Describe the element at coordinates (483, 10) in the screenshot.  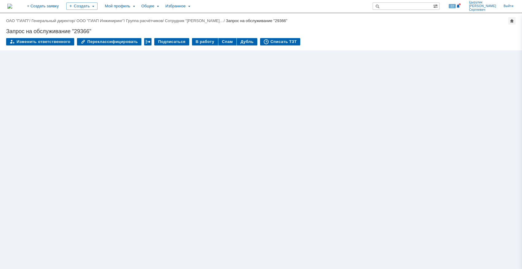
I see `span: Сергеевич` at that location.